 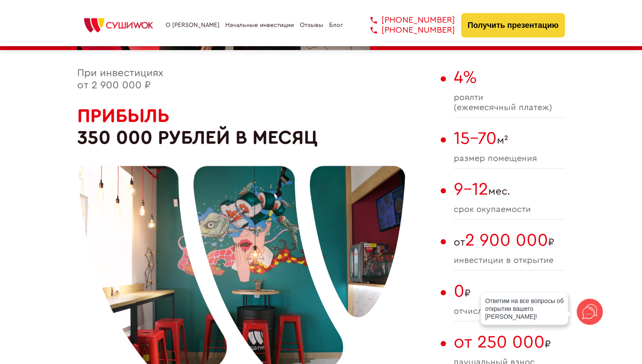 What do you see at coordinates (513, 25) in the screenshot?
I see `button: Получить презентацию` at bounding box center [513, 25].